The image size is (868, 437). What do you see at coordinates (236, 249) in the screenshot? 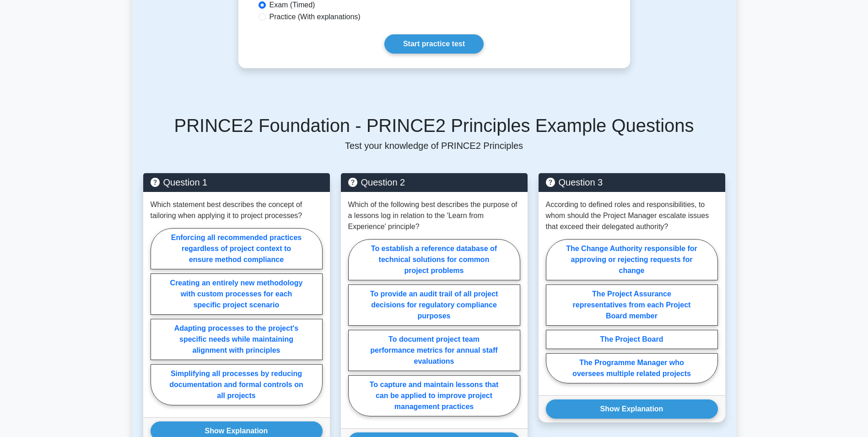
I see `label: Enforcing all recommended practices regardless of project context to ensure method compliance` at bounding box center [236, 249].